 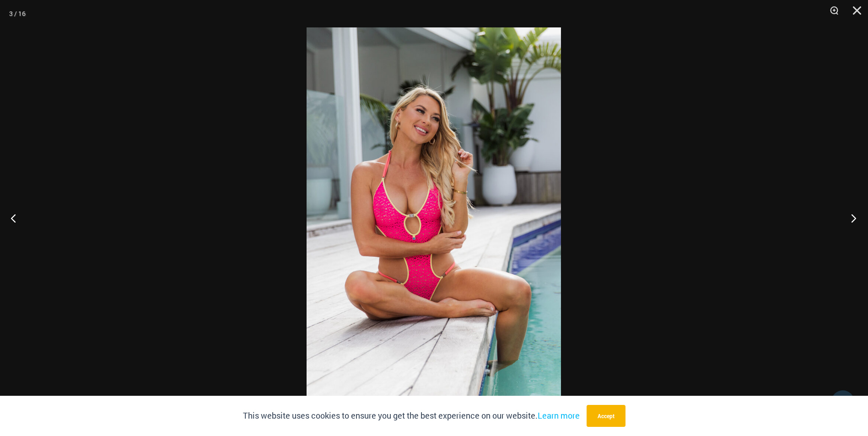 What do you see at coordinates (559, 415) in the screenshot?
I see `a: Learn more` at bounding box center [559, 415].